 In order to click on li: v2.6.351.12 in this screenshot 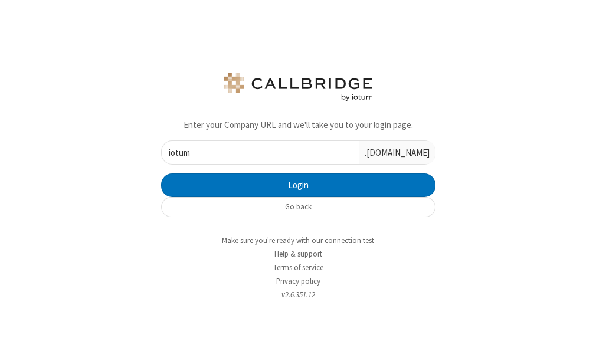, I will do `click(298, 295)`.